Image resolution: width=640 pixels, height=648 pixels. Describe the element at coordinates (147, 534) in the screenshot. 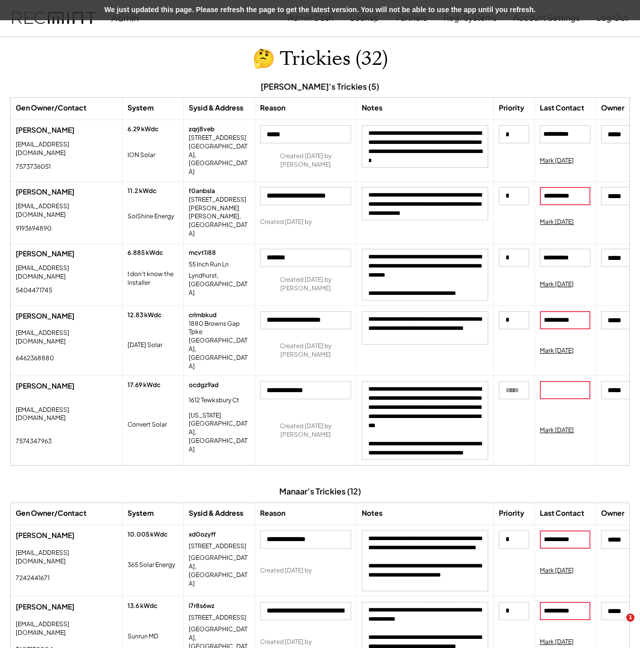

I see `div: 10.005 kWdc` at that location.